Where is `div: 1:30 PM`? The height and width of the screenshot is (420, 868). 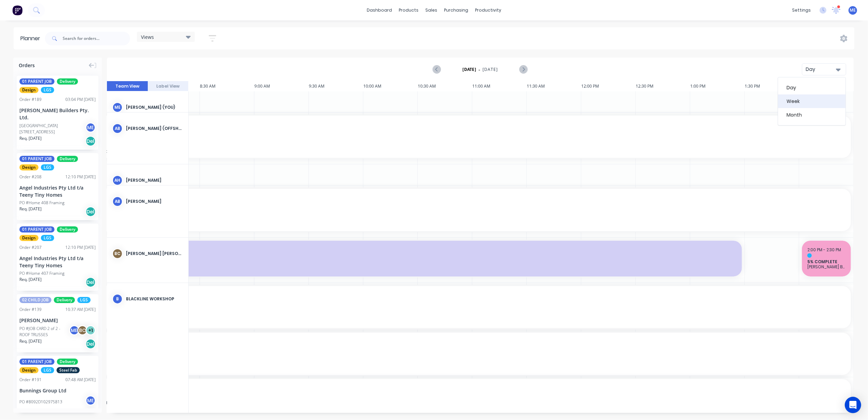
div: 1:30 PM is located at coordinates (772, 87).